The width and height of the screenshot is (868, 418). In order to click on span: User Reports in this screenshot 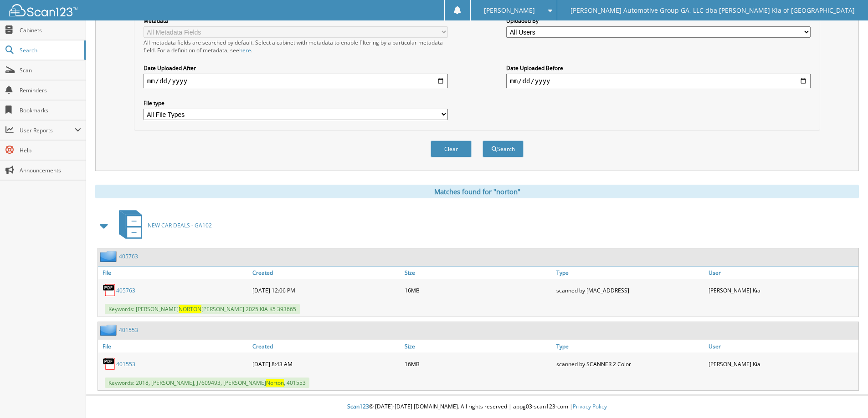, I will do `click(47, 130)`.